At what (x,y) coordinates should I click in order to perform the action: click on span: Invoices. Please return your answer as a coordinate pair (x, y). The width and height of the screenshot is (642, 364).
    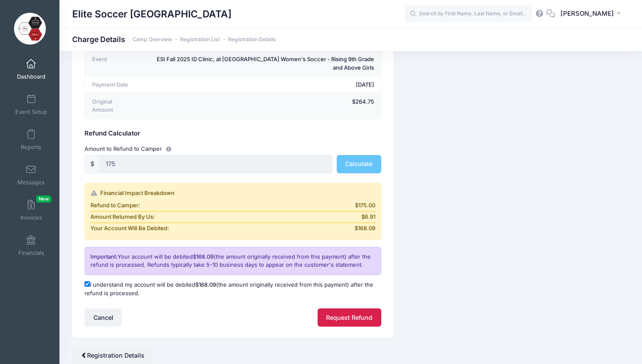
    Looking at the image, I should click on (31, 217).